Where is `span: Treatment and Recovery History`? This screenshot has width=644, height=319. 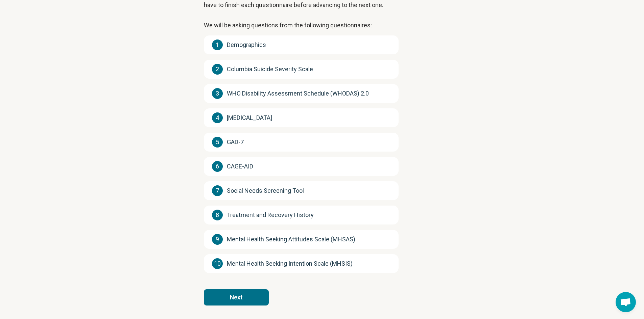
span: Treatment and Recovery History is located at coordinates (270, 215).